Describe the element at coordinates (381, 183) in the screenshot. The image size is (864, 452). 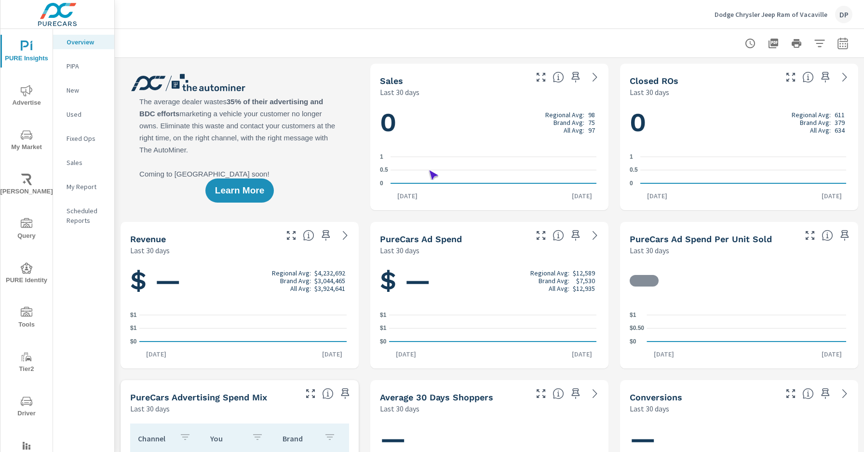
I see `text: 0` at that location.